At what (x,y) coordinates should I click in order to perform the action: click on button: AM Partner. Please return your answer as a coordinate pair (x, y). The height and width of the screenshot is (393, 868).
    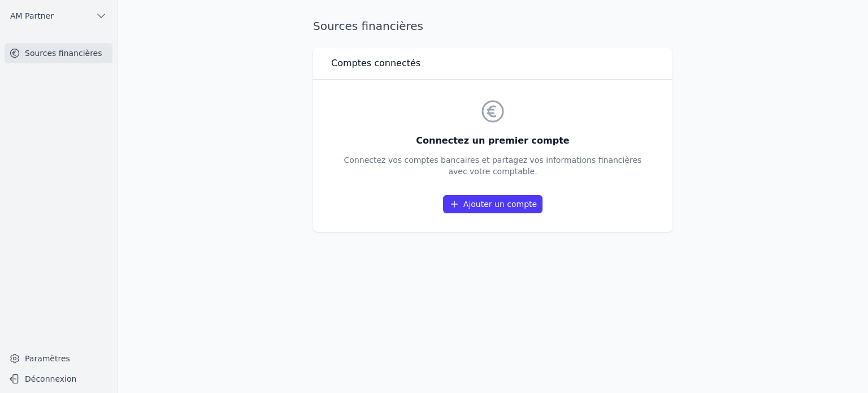
    Looking at the image, I should click on (58, 16).